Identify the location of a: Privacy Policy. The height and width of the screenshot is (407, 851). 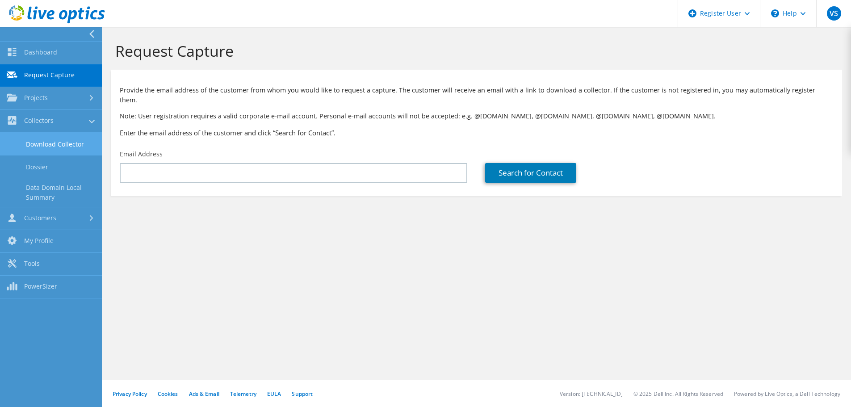
(130, 393).